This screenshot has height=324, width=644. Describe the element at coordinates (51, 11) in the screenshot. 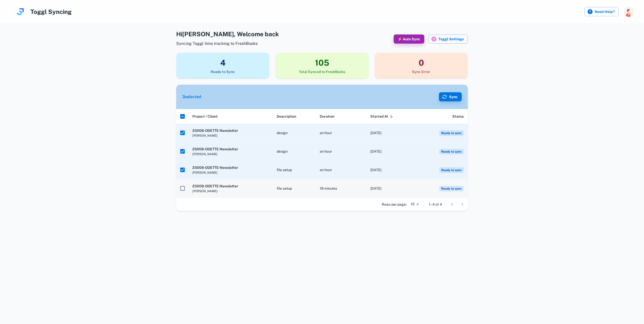

I see `h4: Toggl Syncing` at that location.